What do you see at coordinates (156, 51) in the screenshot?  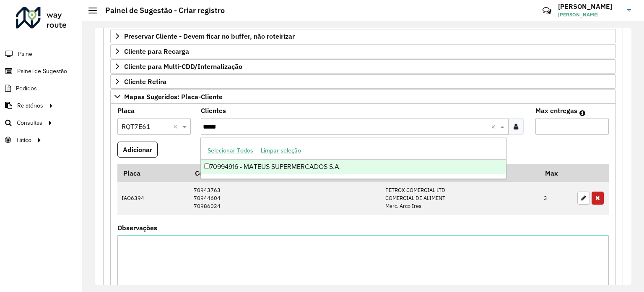 I see `span: Cliente para Recarga` at bounding box center [156, 51].